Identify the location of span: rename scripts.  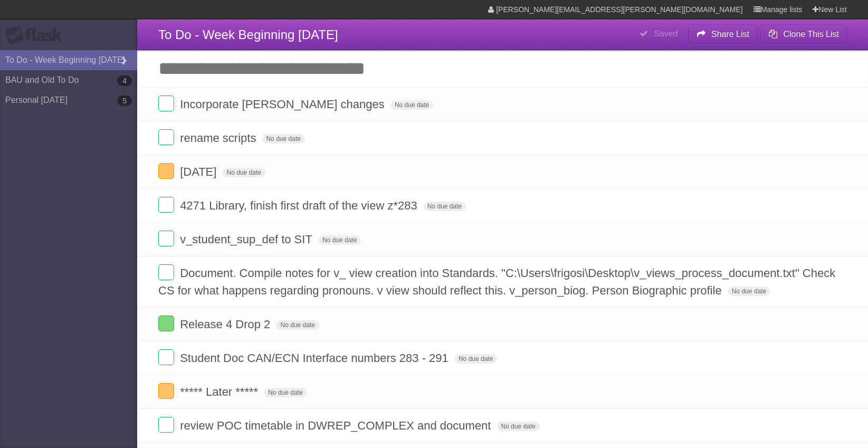
(219, 137).